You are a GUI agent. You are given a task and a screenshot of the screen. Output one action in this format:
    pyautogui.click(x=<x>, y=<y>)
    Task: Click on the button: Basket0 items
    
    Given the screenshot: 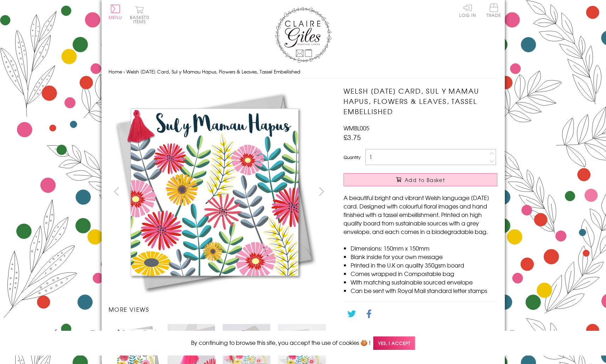 What is the action you would take?
    pyautogui.click(x=140, y=14)
    